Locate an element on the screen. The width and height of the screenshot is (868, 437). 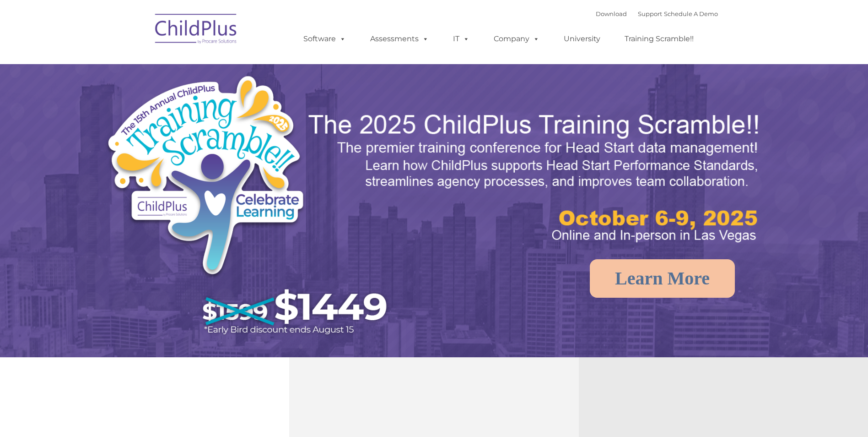
a: Learn More is located at coordinates (662, 278).